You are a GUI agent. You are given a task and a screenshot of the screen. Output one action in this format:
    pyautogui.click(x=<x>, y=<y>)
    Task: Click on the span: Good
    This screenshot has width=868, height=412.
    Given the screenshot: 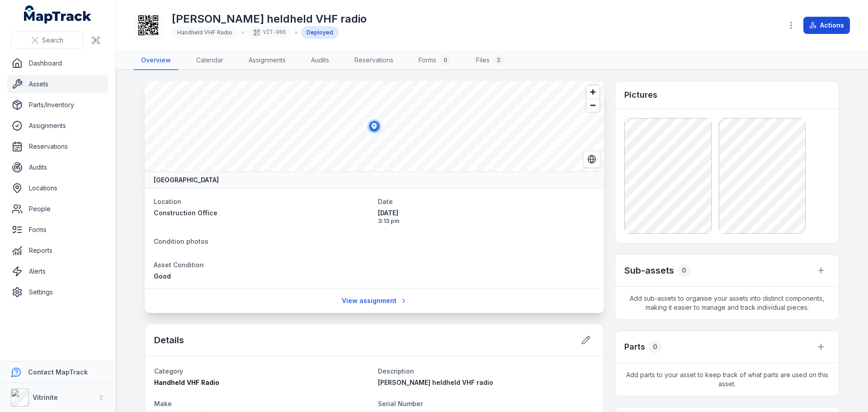 What is the action you would take?
    pyautogui.click(x=163, y=276)
    